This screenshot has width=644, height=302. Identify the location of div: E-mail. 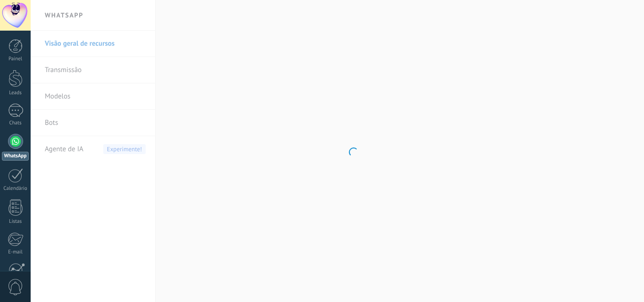
(16, 252).